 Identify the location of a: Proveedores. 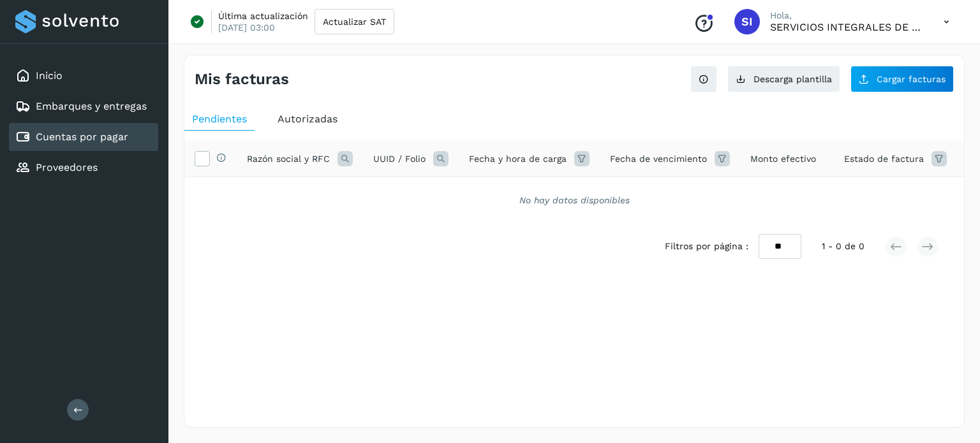
(66, 167).